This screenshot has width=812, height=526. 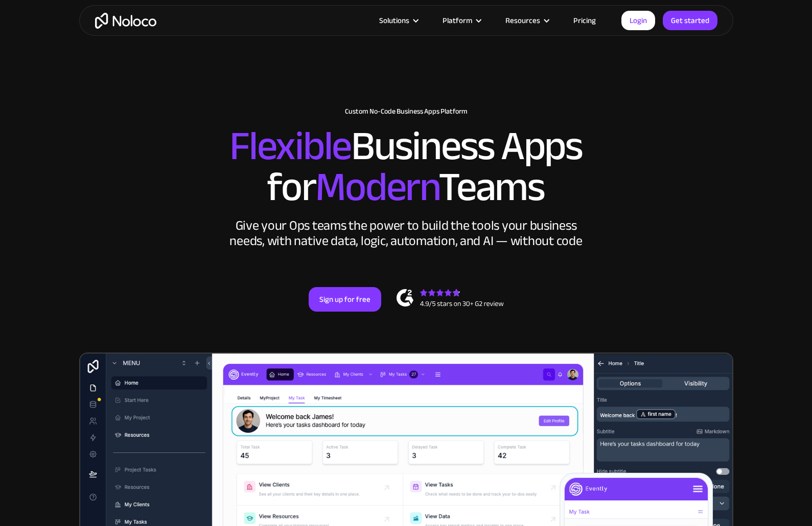 I want to click on a: home, so click(x=126, y=21).